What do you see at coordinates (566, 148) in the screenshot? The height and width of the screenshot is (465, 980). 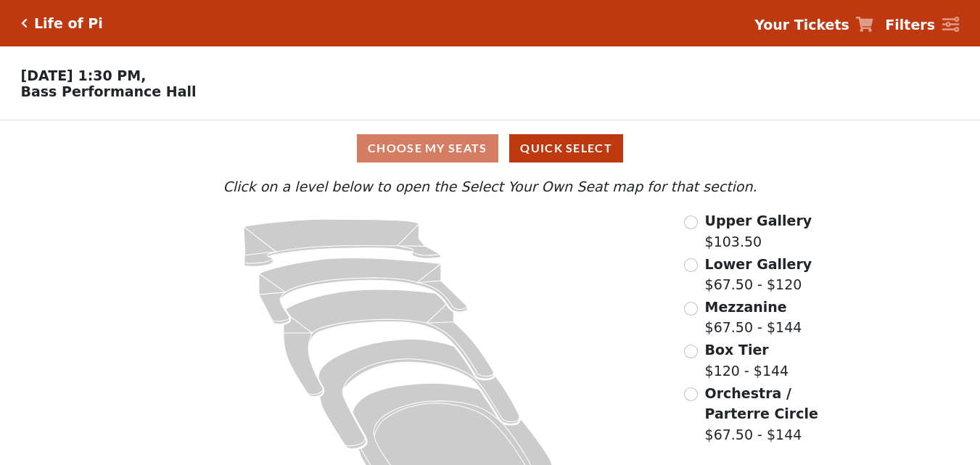 I see `button: Quick Select` at bounding box center [566, 148].